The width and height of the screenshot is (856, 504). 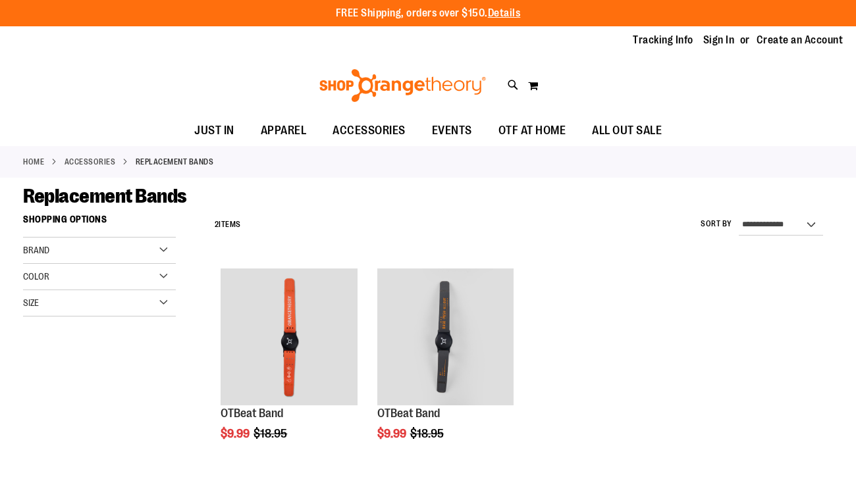 I want to click on span: APPAREL, so click(x=284, y=130).